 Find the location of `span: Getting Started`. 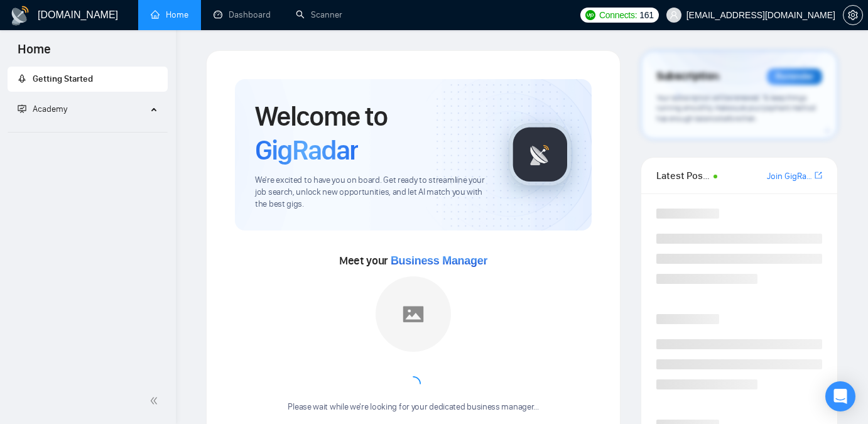

span: Getting Started is located at coordinates (63, 79).